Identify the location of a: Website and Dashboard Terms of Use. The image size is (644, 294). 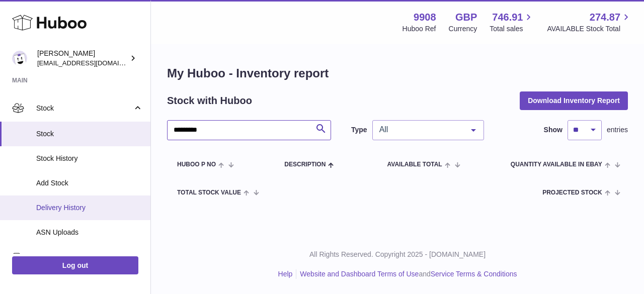
(359, 274).